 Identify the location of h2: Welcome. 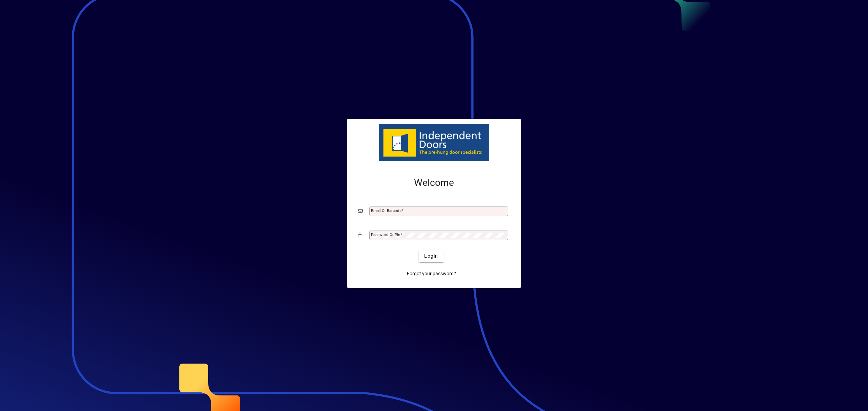
(434, 183).